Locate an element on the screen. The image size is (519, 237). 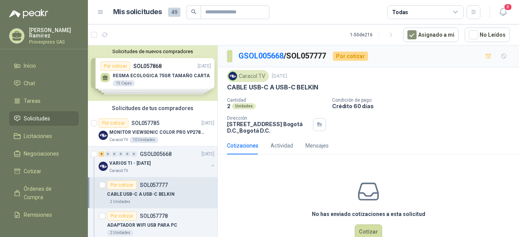
p: ADAPTADOR WIFI USB PARA PC is located at coordinates (142, 225).